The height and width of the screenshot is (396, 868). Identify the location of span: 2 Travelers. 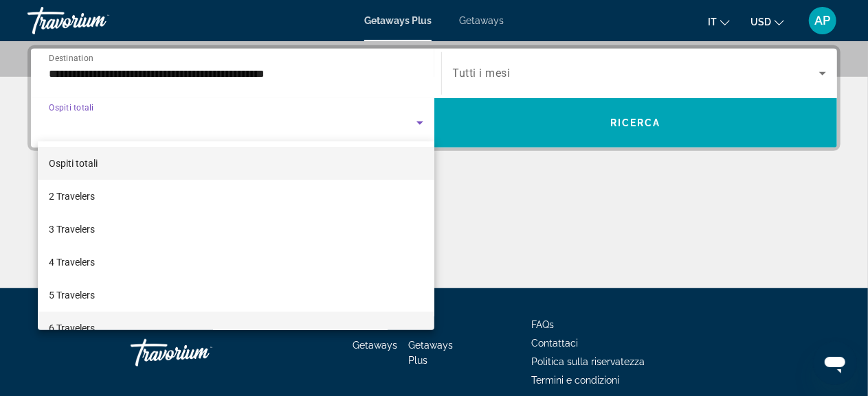
(72, 196).